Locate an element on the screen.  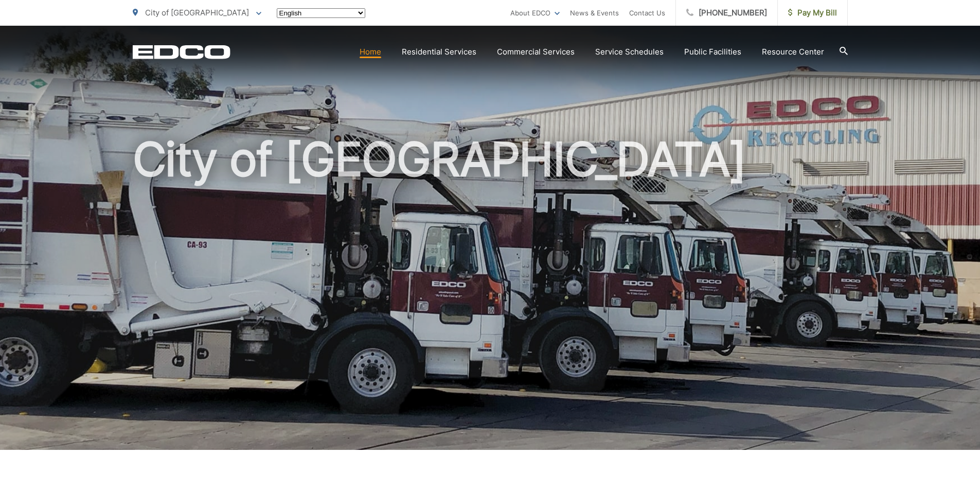
a: Resource Center is located at coordinates (792, 52).